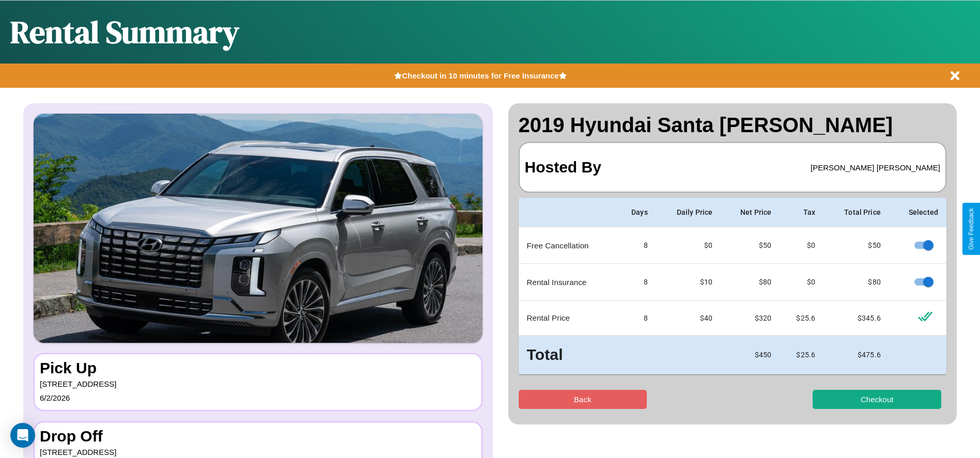 Image resolution: width=980 pixels, height=458 pixels. Describe the element at coordinates (856, 213) in the screenshot. I see `th: Total Price` at that location.